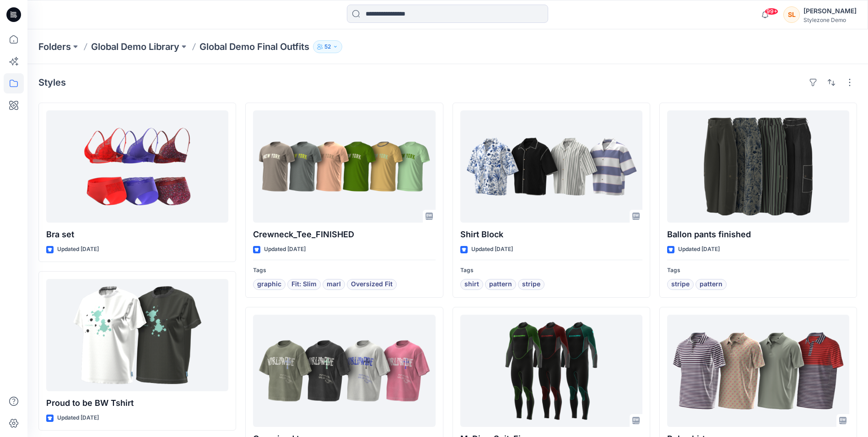 The width and height of the screenshot is (868, 437). I want to click on p: Global Demo Final Outfits, so click(255, 46).